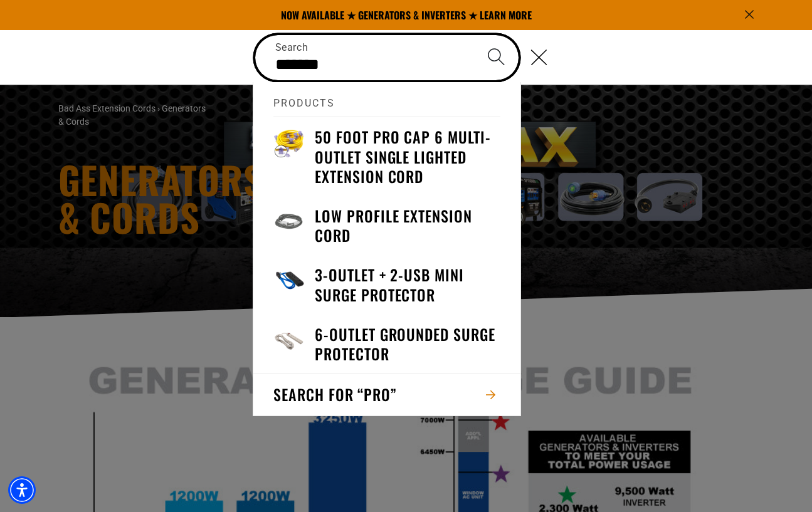 This screenshot has height=512, width=812. What do you see at coordinates (289, 281) in the screenshot?
I see `img: blue` at bounding box center [289, 281].